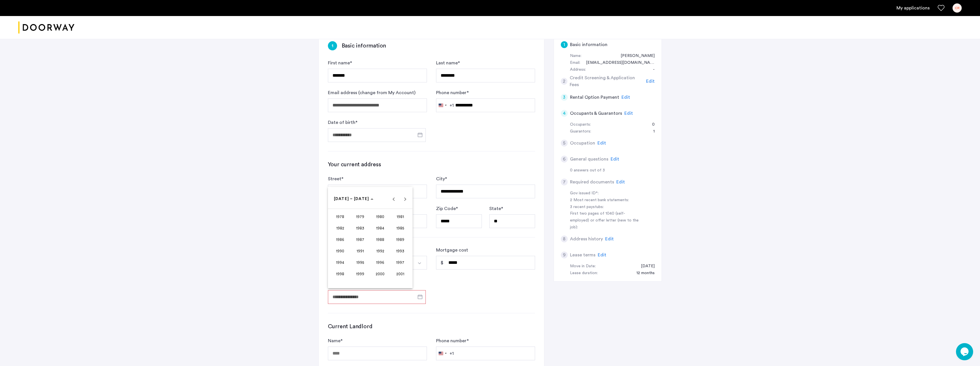 The image size is (980, 366). What do you see at coordinates (361, 217) in the screenshot?
I see `button: 1979` at bounding box center [361, 217].